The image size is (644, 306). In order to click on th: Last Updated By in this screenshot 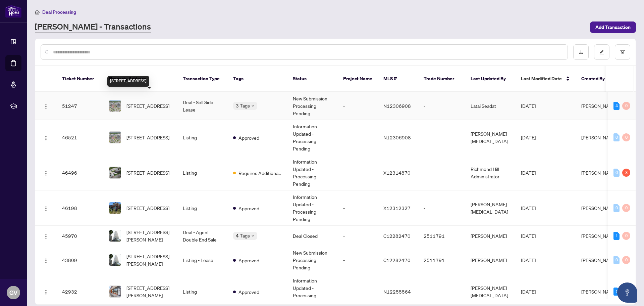, I will do `click(490, 79)`.